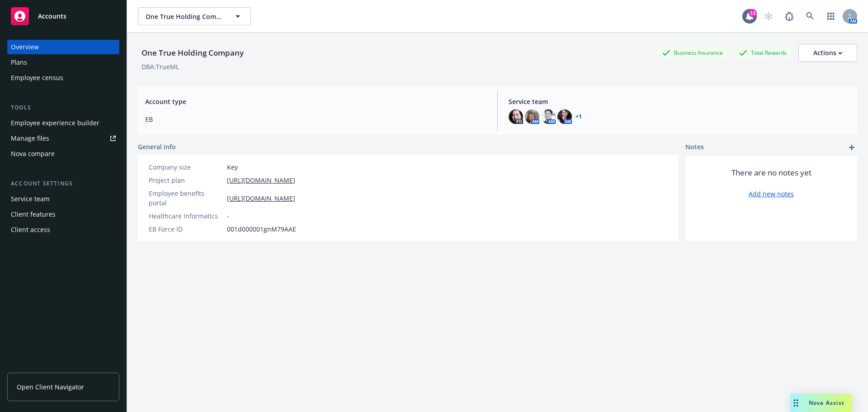  I want to click on span: There are no notes yet, so click(771, 173).